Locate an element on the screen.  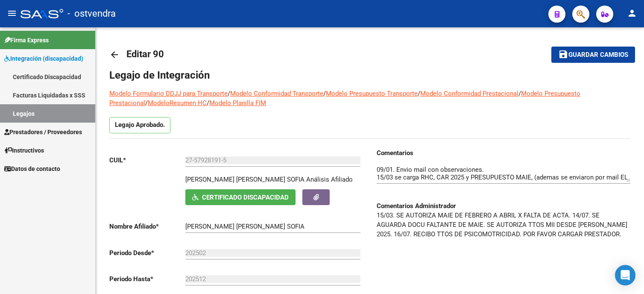
mat-icon: save is located at coordinates (563, 54).